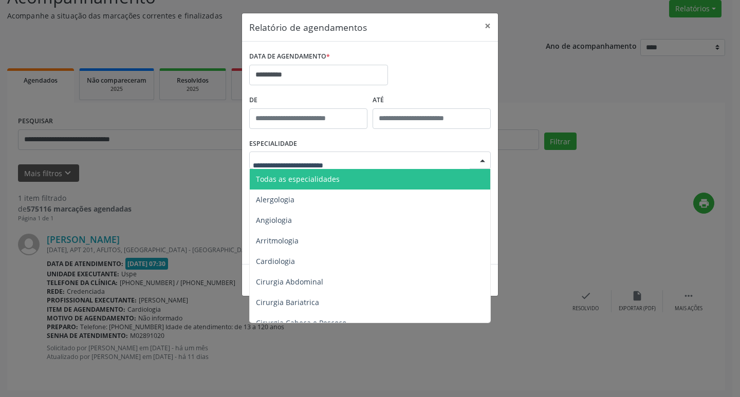 This screenshot has height=397, width=740. What do you see at coordinates (308, 27) in the screenshot?
I see `h5: Relatório de agendamentos` at bounding box center [308, 27].